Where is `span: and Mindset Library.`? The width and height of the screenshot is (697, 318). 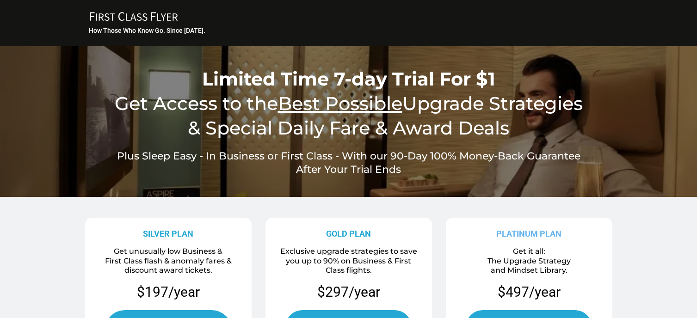 span: and Mindset Library. is located at coordinates (529, 270).